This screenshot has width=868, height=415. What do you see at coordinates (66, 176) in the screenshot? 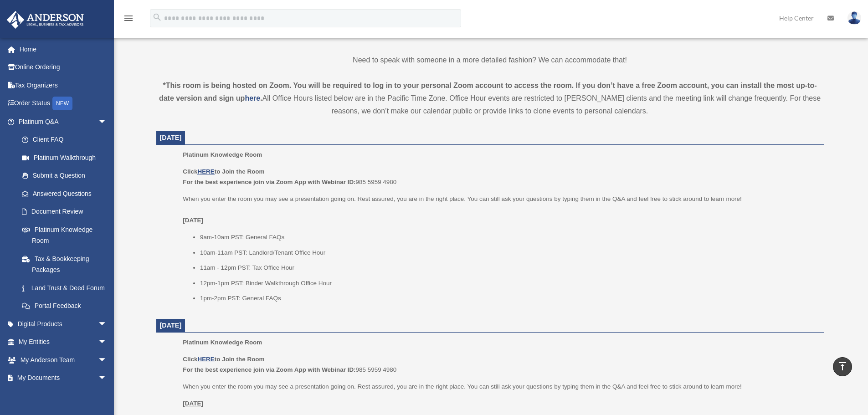
I see `a: Submit a Question` at bounding box center [66, 176].